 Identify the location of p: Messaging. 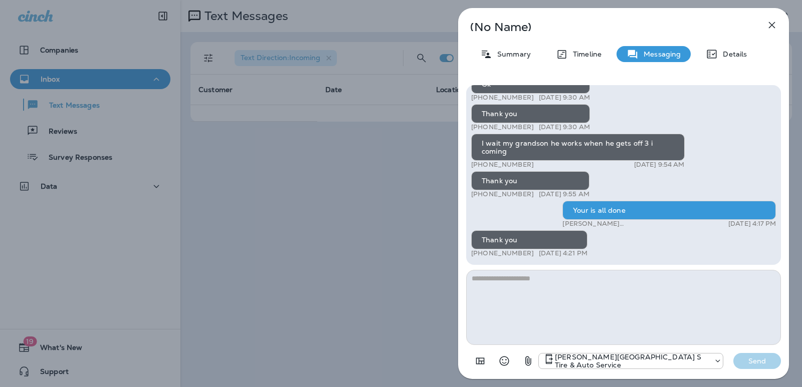
(660, 54).